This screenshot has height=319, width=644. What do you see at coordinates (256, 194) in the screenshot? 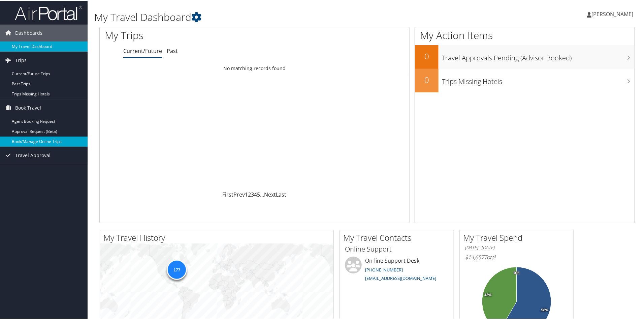
I see `a: 4` at bounding box center [256, 194].